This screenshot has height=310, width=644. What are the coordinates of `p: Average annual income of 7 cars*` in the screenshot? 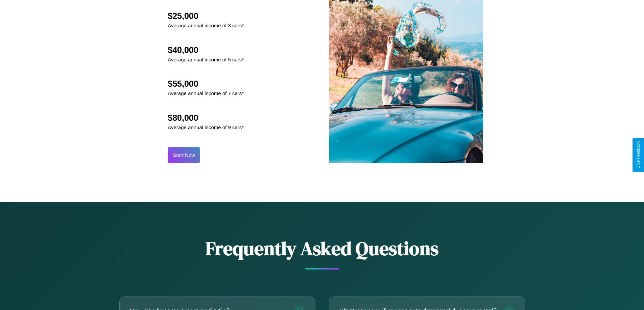 It's located at (205, 93).